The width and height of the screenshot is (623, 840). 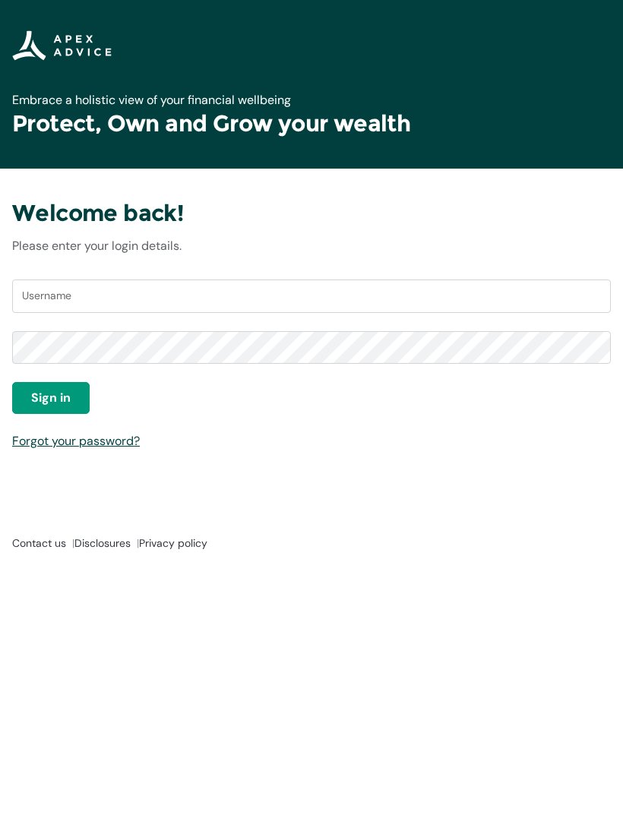 I want to click on button: Sign in, so click(x=51, y=398).